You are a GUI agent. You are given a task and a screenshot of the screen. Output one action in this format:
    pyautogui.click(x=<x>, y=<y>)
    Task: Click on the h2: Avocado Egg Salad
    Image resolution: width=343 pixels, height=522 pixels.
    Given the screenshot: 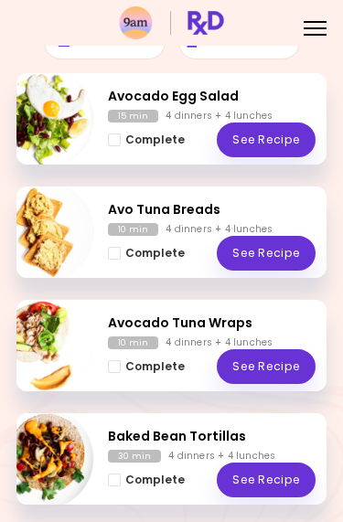 What is the action you would take?
    pyautogui.click(x=211, y=96)
    